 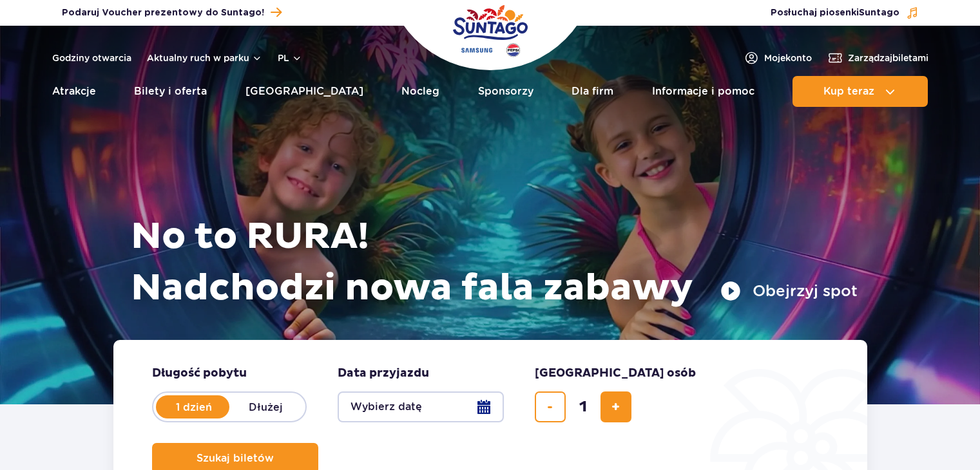 I want to click on span: Moje konto, so click(x=788, y=58).